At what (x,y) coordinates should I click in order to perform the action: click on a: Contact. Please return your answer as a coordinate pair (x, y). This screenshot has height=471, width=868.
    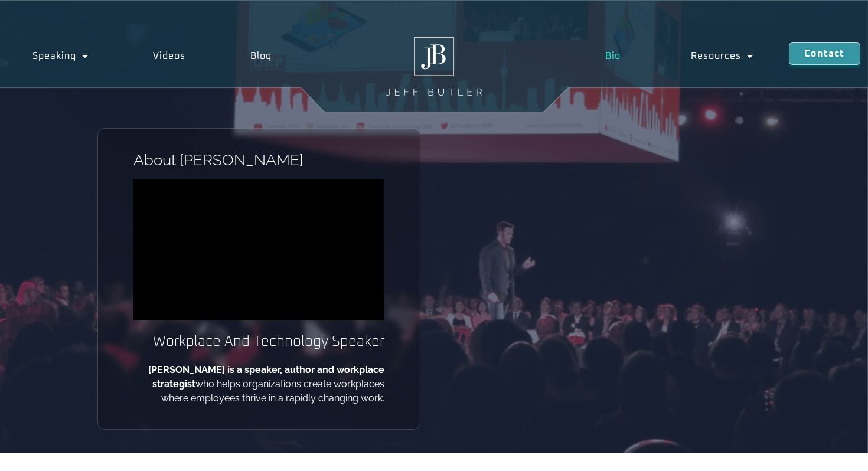
    Looking at the image, I should click on (825, 54).